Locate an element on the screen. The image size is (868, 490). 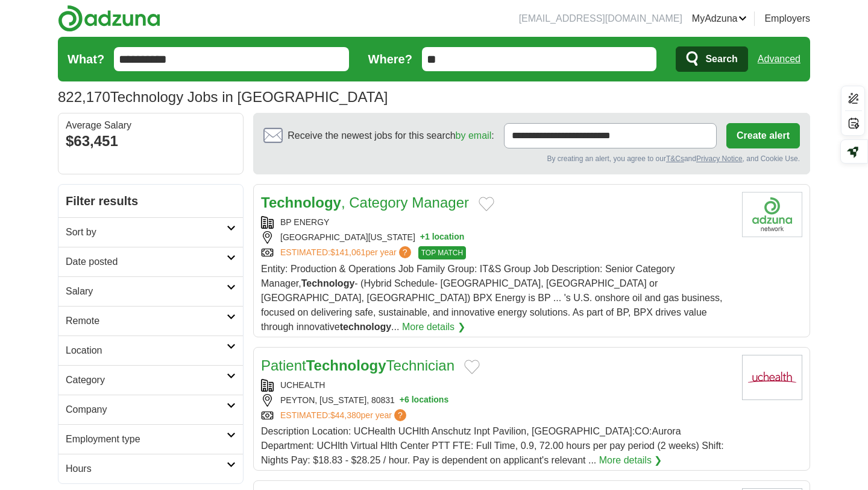
div: BP ENERGY is located at coordinates (497, 222).